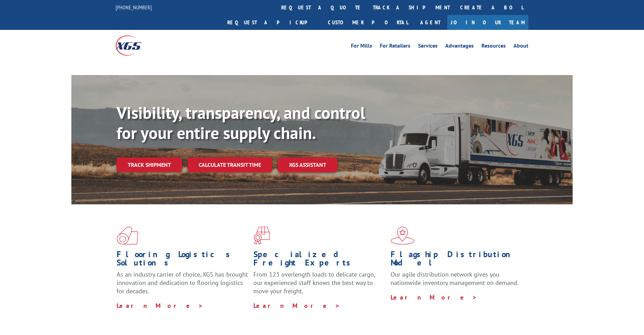 This screenshot has width=644, height=335. I want to click on a: Track shipment, so click(149, 164).